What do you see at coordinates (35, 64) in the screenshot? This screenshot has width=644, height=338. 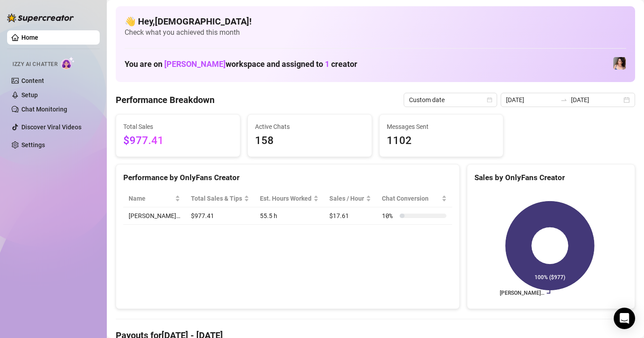 I see `span: Izzy AI Chatter` at bounding box center [35, 64].